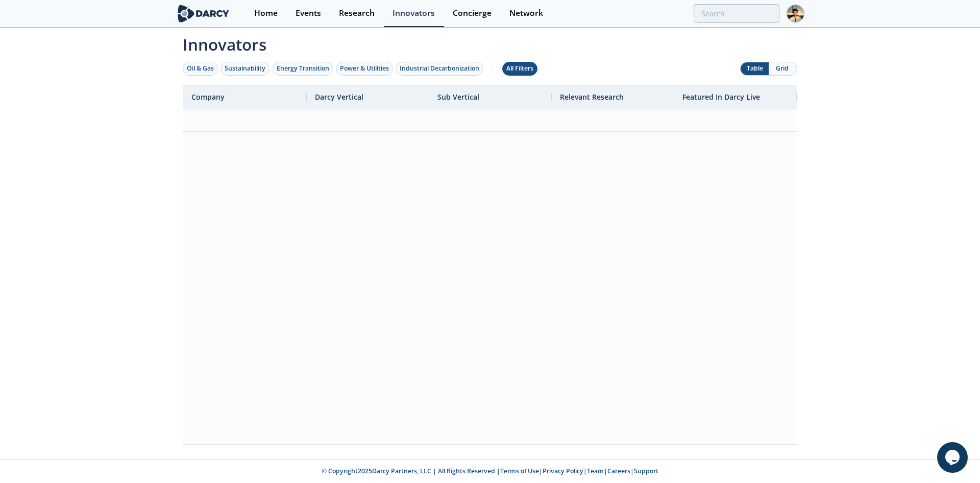 This screenshot has width=980, height=483. I want to click on p: © Copyright 2025 Darcy Partners, LLC | All Rights Reserved | | | | |, so click(490, 471).